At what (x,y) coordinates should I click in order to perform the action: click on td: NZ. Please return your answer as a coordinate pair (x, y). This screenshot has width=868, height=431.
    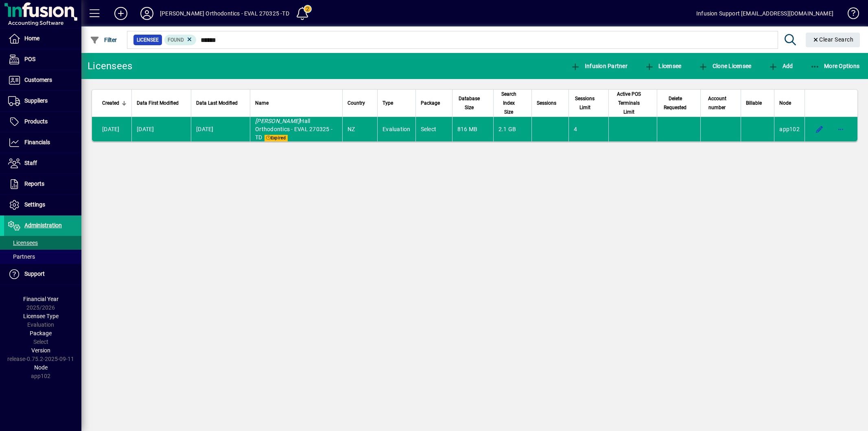
    Looking at the image, I should click on (360, 129).